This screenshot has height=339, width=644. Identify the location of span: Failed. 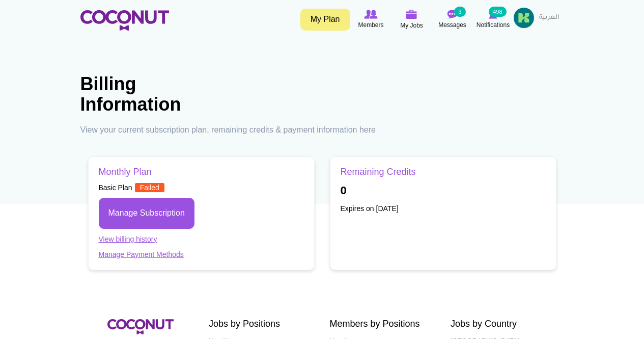
(149, 188).